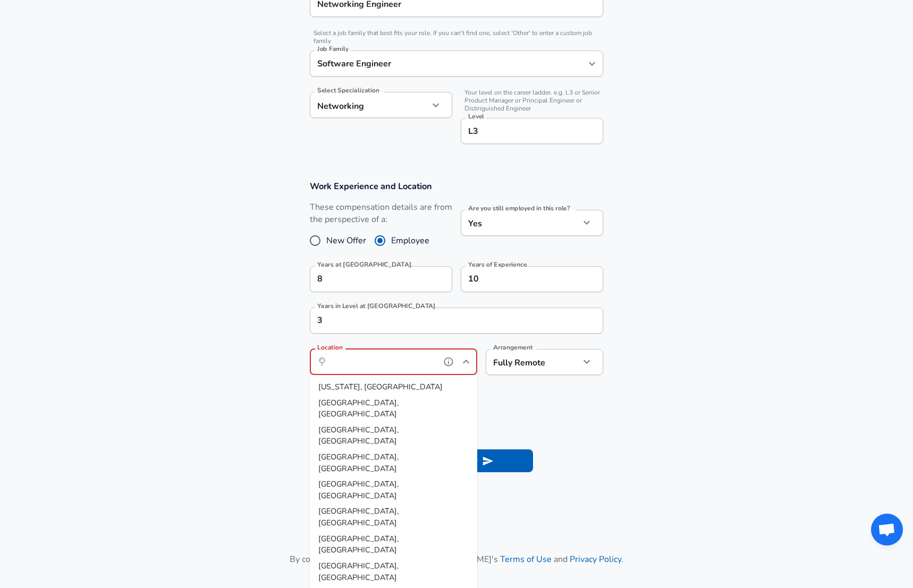  I want to click on h3: Work Experience and Location, so click(456, 186).